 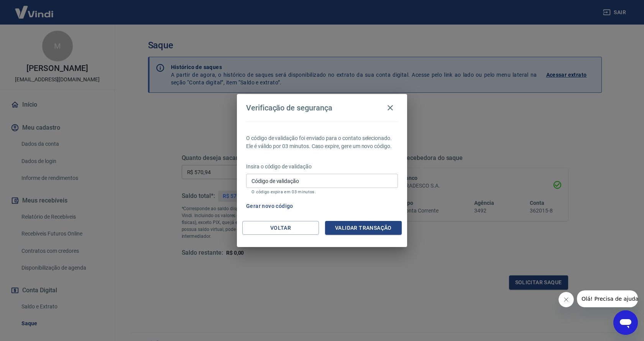 I want to click on button: Validar transação, so click(x=363, y=228).